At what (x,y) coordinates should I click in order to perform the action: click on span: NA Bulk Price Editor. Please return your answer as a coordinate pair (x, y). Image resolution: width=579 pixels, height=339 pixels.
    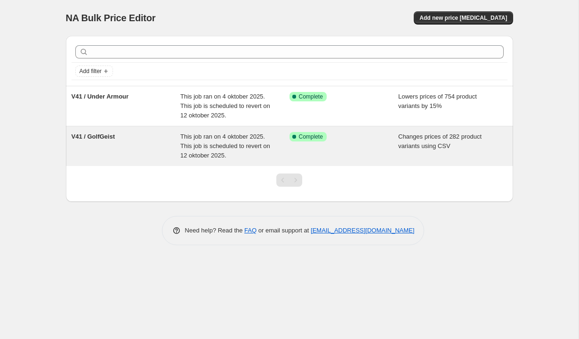
    Looking at the image, I should click on (111, 18).